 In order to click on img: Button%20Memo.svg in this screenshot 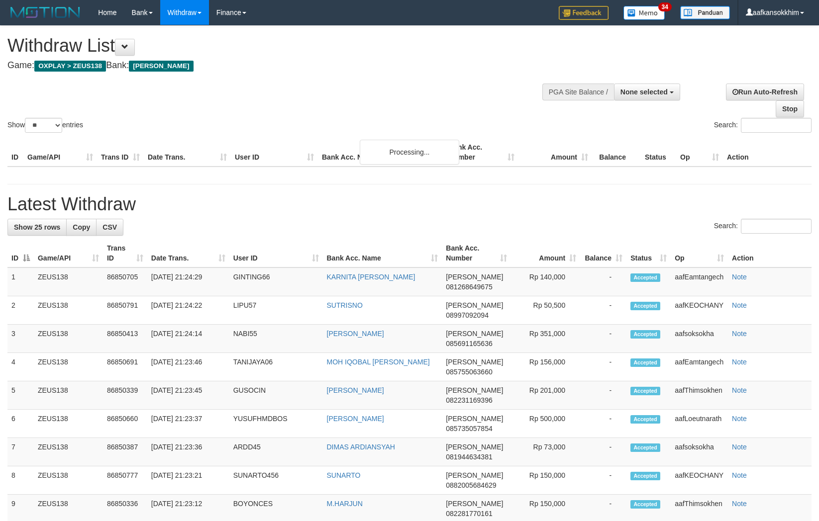, I will do `click(644, 13)`.